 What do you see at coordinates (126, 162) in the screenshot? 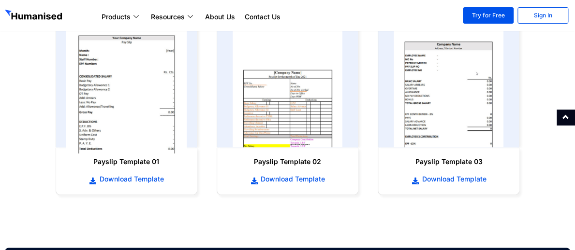
I see `h6: Payslip Template 01` at bounding box center [126, 162].